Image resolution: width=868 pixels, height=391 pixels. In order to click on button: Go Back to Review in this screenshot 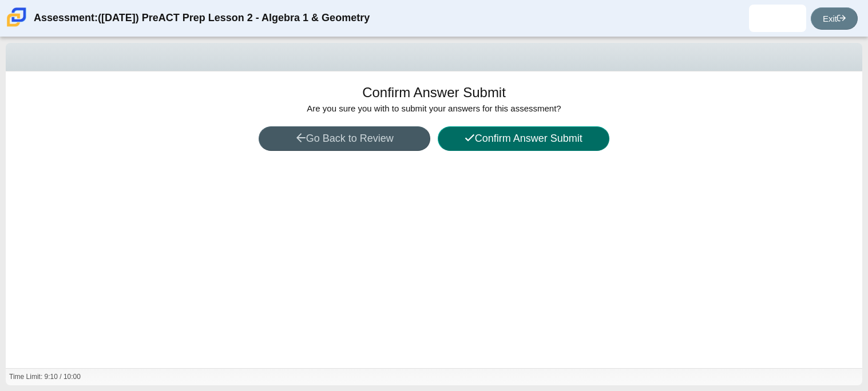, I will do `click(345, 138)`.